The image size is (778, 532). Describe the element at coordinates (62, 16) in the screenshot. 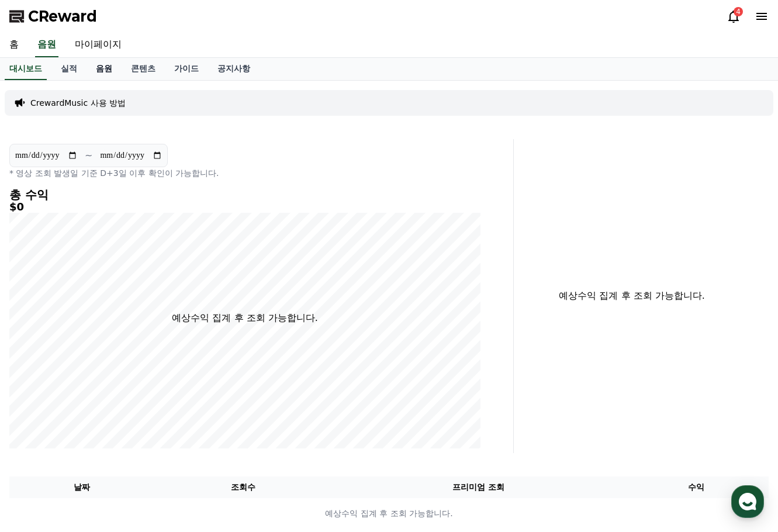

I see `span: CReward` at that location.